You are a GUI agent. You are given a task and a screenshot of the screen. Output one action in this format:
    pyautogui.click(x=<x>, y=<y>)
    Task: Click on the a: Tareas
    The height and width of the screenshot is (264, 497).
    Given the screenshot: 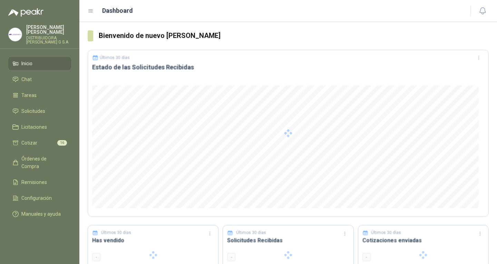 What is the action you would take?
    pyautogui.click(x=40, y=95)
    